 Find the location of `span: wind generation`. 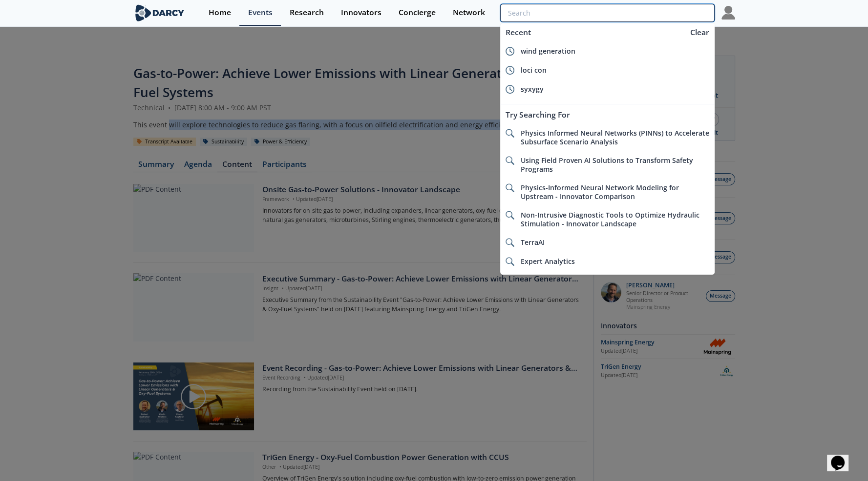

span: wind generation is located at coordinates (547, 51).